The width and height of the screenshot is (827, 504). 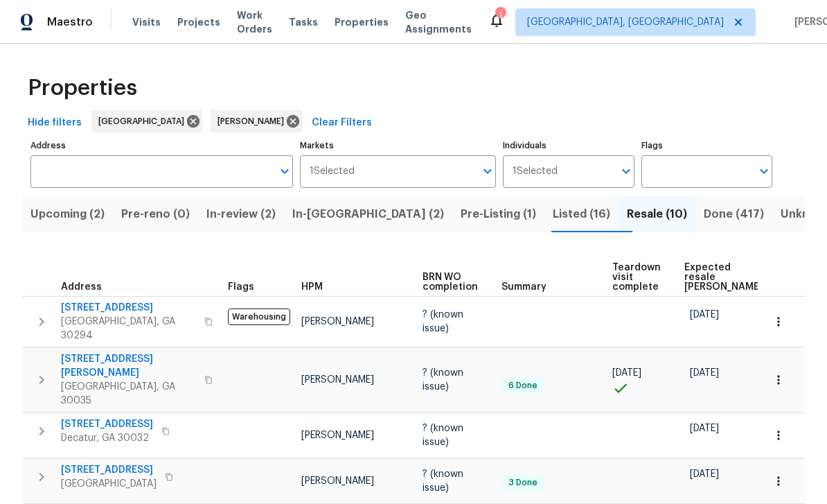 I want to click on span: 6 Done, so click(x=523, y=385).